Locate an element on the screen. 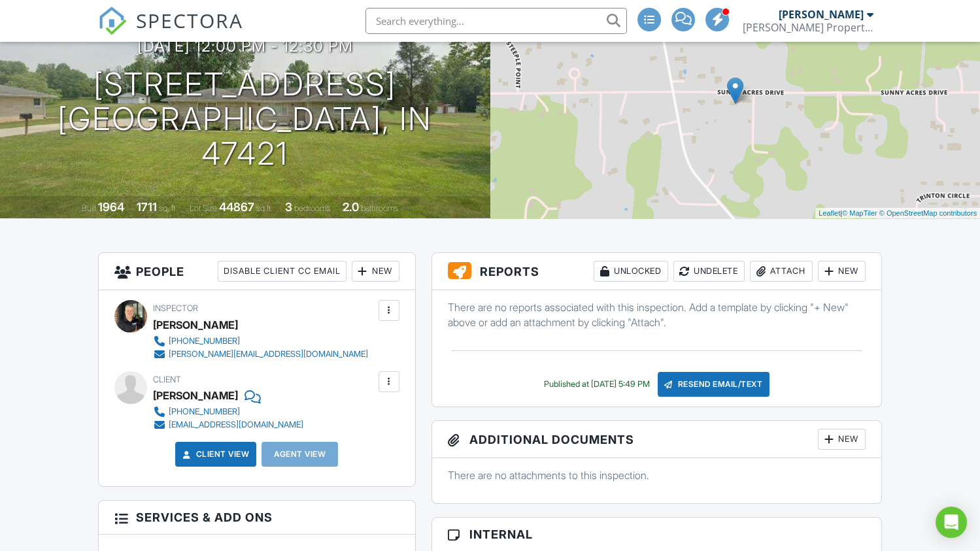  div: Open Intercom Messenger is located at coordinates (951, 522).